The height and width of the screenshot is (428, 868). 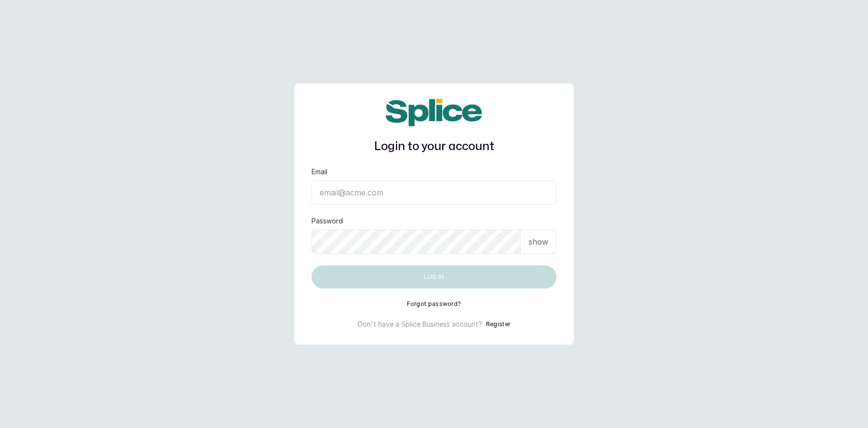 What do you see at coordinates (319, 172) in the screenshot?
I see `label: Email` at bounding box center [319, 172].